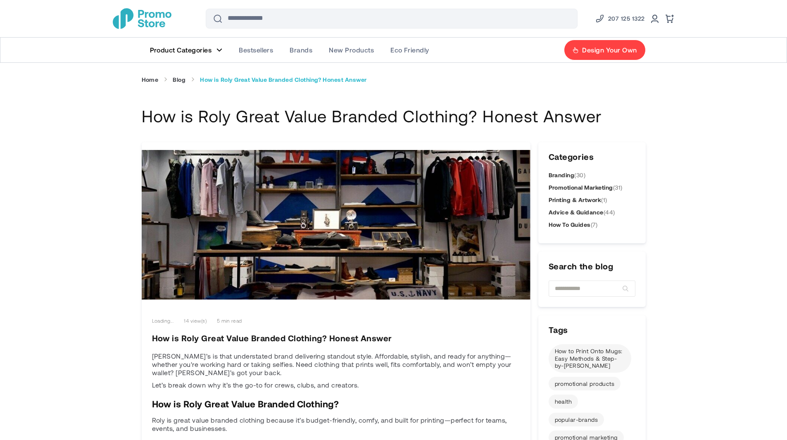  I want to click on h3: Categories, so click(592, 156).